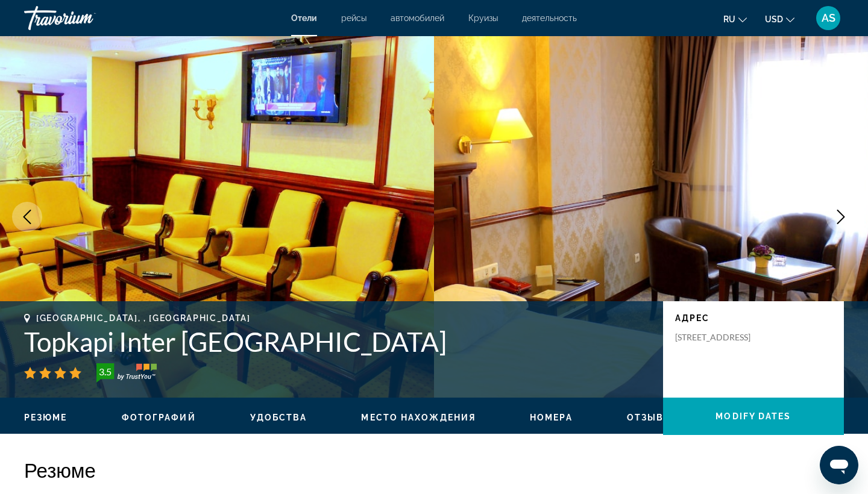  Describe the element at coordinates (354, 18) in the screenshot. I see `a: рейсы` at that location.